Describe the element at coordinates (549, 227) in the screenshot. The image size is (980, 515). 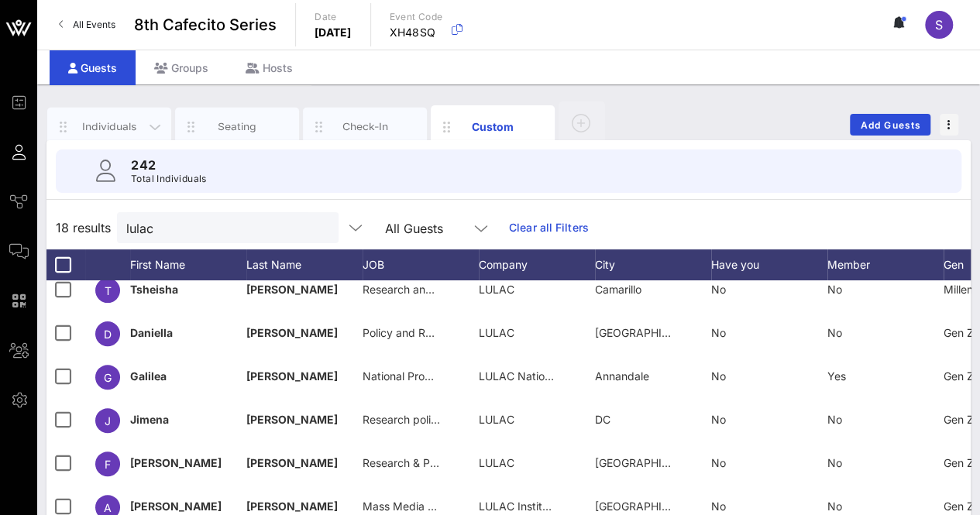
I see `a: Clear all Filters` at that location.